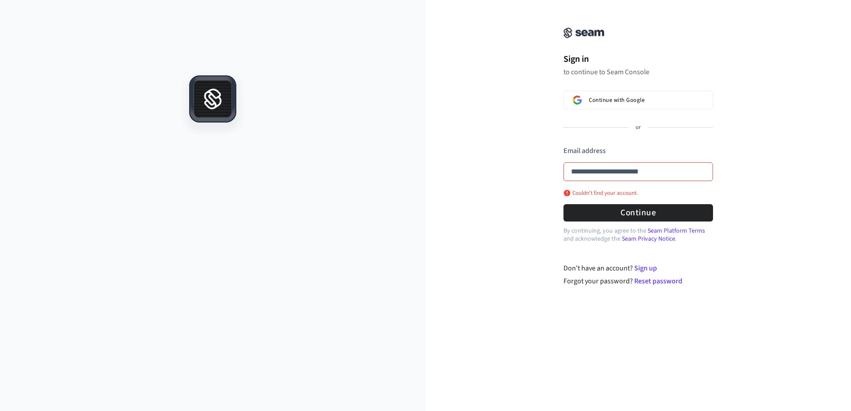 This screenshot has height=411, width=851. Describe the element at coordinates (600, 193) in the screenshot. I see `p: Couldn't find your account.` at that location.